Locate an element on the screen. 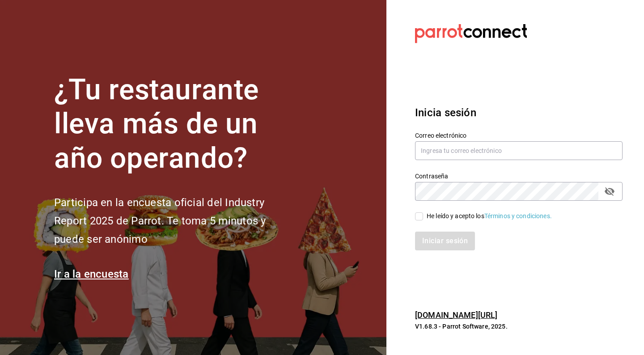 The image size is (644, 355). a: Términos y condiciones. is located at coordinates (518, 216).